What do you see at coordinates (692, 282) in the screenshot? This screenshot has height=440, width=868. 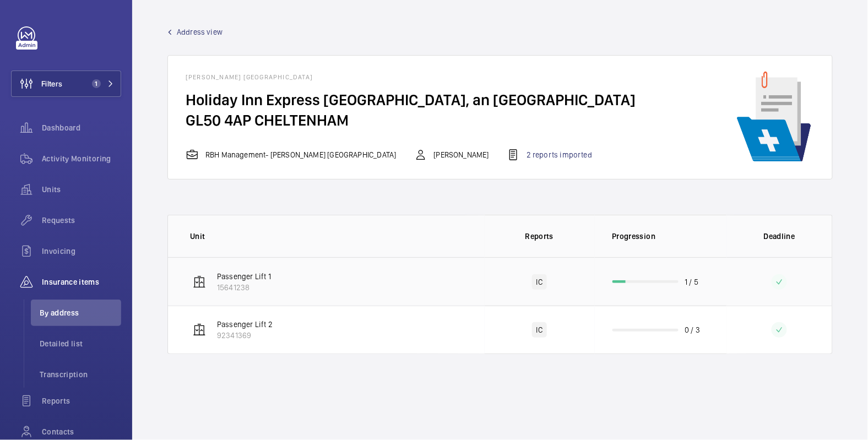 I see `p: 1 / 5` at bounding box center [692, 282].